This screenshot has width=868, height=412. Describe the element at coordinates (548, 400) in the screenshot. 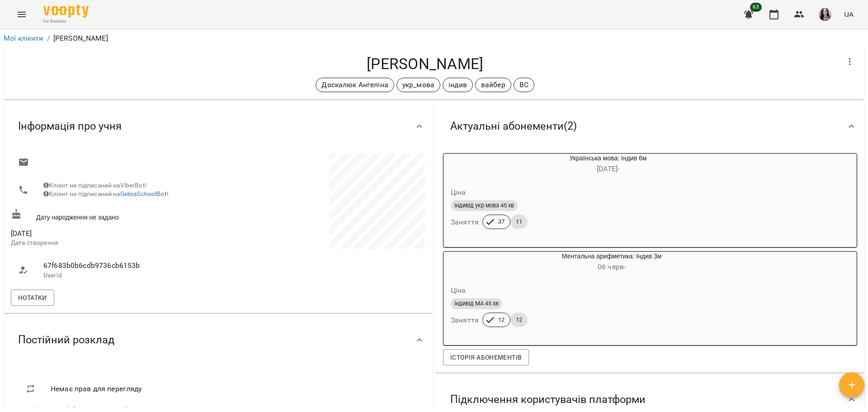

I see `span: Підключення користувачів платформи` at that location.